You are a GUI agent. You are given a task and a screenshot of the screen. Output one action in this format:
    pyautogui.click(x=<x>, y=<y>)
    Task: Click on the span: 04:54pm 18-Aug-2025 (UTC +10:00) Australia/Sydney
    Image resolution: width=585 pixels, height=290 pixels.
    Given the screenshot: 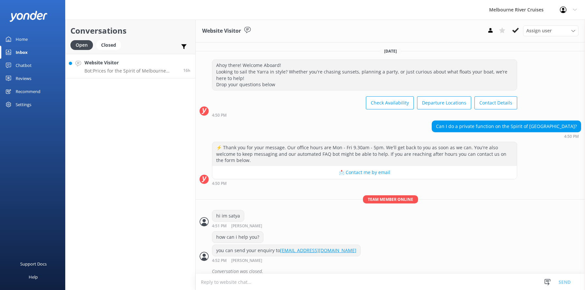 What is the action you would take?
    pyautogui.click(x=187, y=70)
    